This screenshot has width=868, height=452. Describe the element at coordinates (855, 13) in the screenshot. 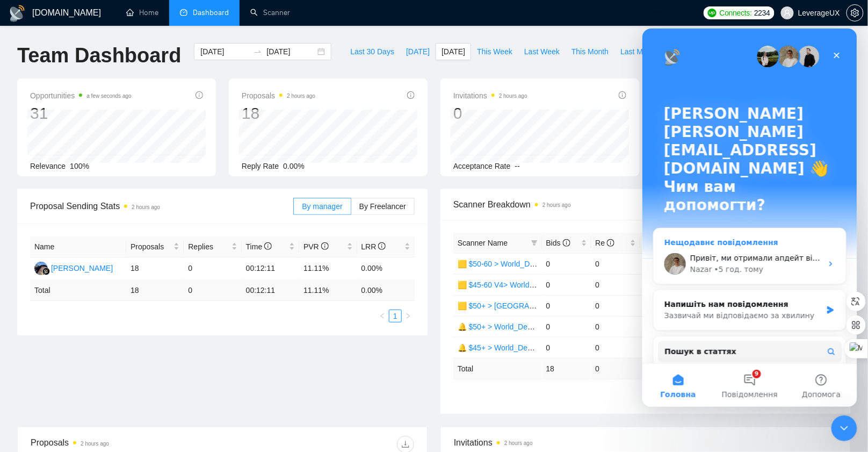

I see `a: setting` at that location.